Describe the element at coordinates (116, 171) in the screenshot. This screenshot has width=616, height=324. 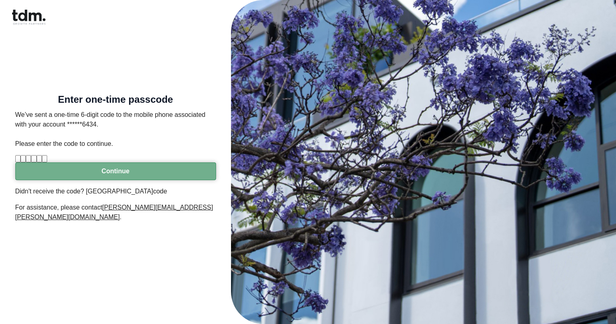
I see `button: Continue` at that location.